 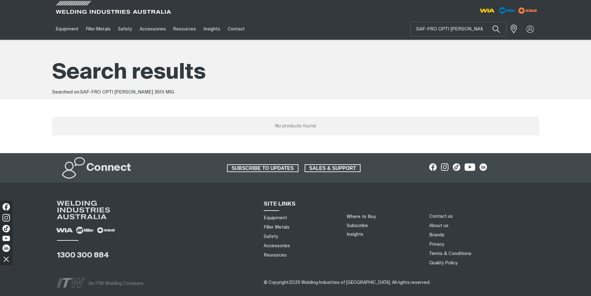 What do you see at coordinates (6, 218) in the screenshot?
I see `img: Instagram` at bounding box center [6, 218].